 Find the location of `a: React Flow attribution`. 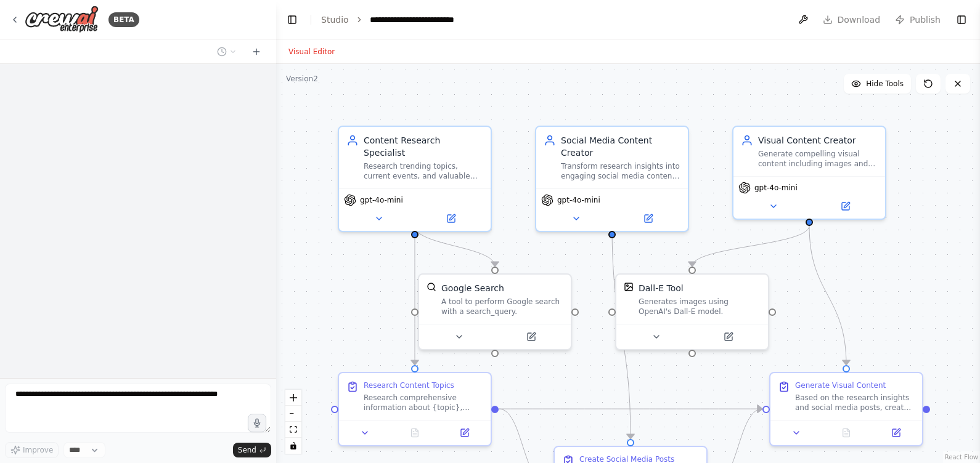

a: React Flow attribution is located at coordinates (961, 457).